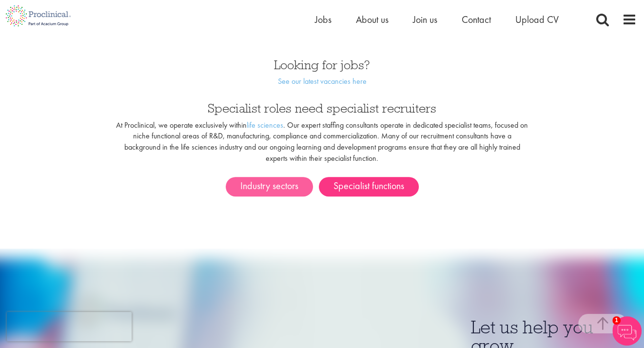 The height and width of the screenshot is (348, 644). I want to click on a: Industry sectors, so click(269, 187).